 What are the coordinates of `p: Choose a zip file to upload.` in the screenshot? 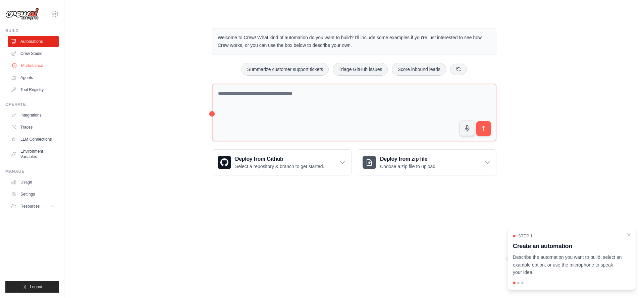 It's located at (408, 166).